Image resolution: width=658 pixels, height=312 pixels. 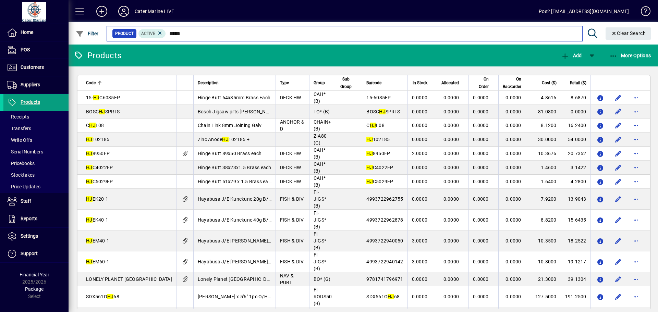 What do you see at coordinates (236, 182) in the screenshot?
I see `span: Hinge Butt 51x29 x 1.5 Brass each` at bounding box center [236, 182].